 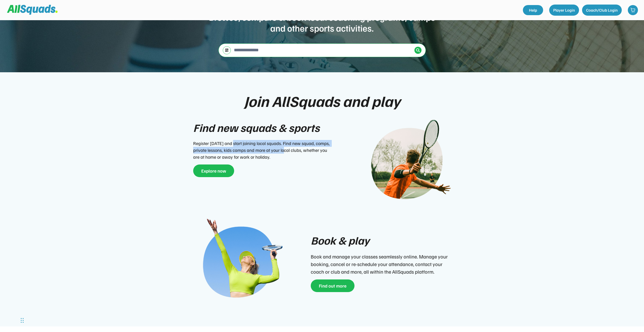 What do you see at coordinates (332, 286) in the screenshot?
I see `button: Find out more` at bounding box center [332, 286].